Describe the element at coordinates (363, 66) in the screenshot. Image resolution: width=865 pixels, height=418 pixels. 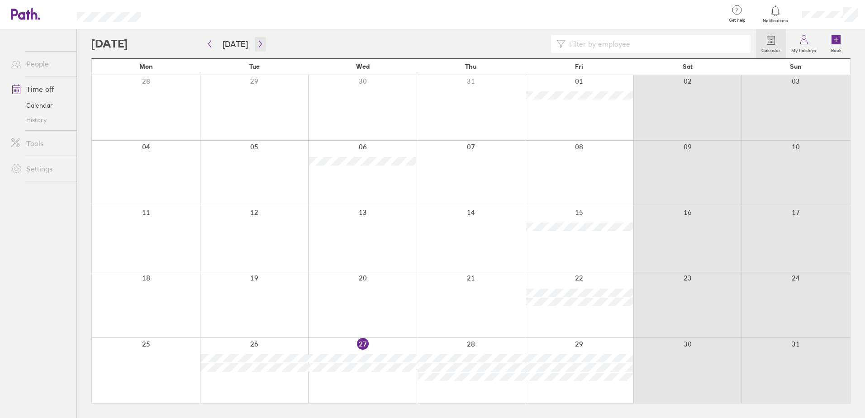
I see `span: Wed` at that location.